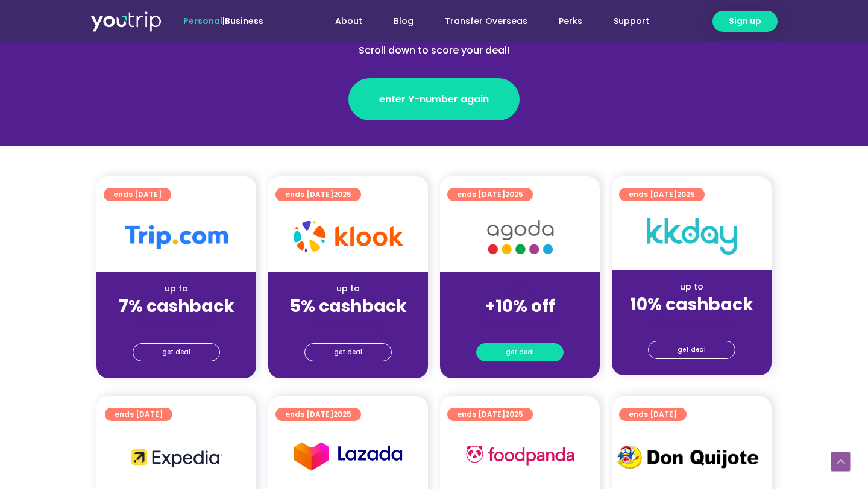  What do you see at coordinates (244, 21) in the screenshot?
I see `a: Business` at bounding box center [244, 21].